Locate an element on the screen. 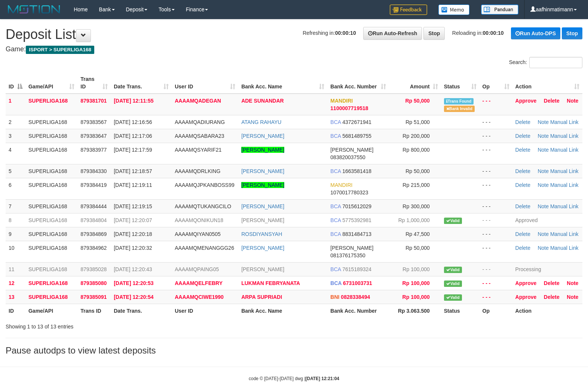  td: 5 is located at coordinates (15, 171).